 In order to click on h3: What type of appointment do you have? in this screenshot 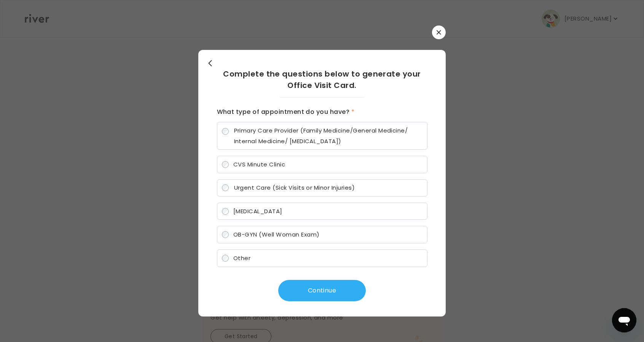, I will do `click(322, 112)`.